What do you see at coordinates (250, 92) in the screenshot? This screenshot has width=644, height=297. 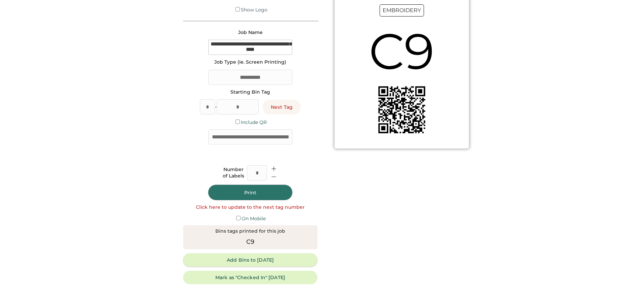 I see `div: Starting Bin Tag` at bounding box center [250, 92].